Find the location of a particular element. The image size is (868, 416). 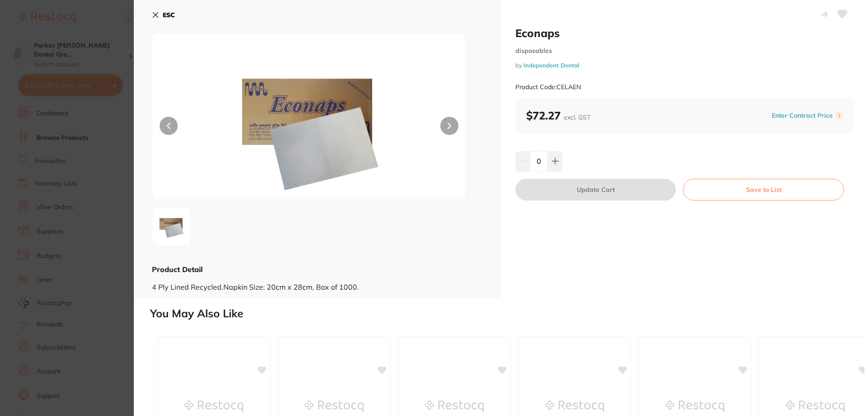

button: Save to List is located at coordinates (763, 190).